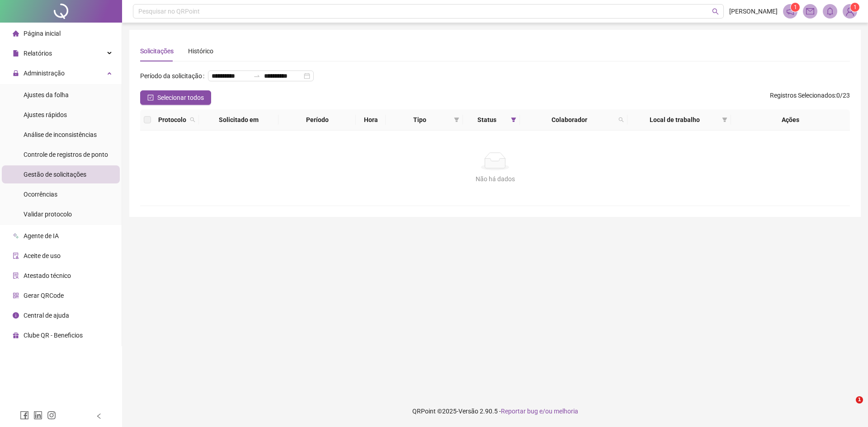 This screenshot has width=868, height=427. What do you see at coordinates (370, 120) in the screenshot?
I see `th: Hora` at bounding box center [370, 120].